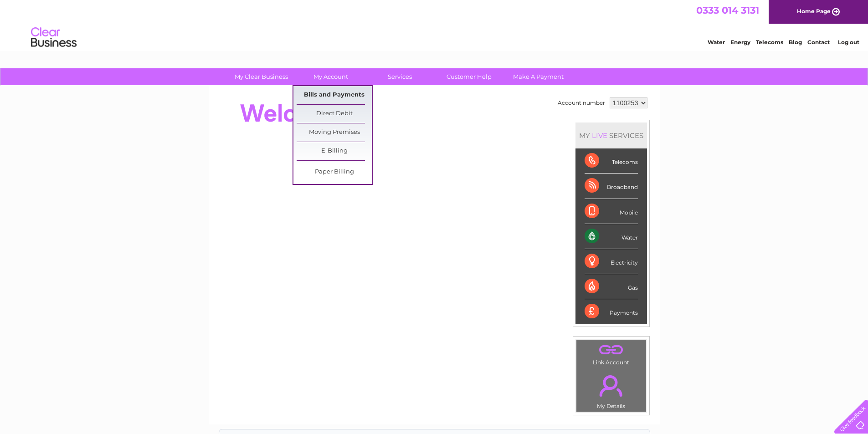 This screenshot has height=434, width=868. I want to click on img: logo.png, so click(54, 37).